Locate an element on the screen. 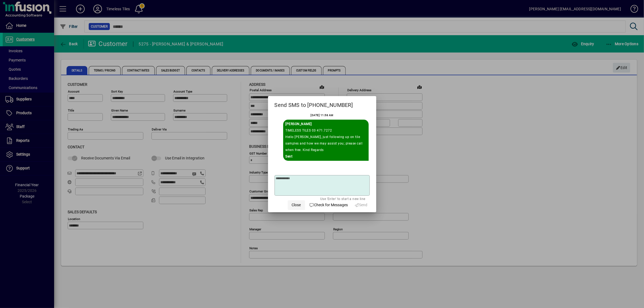 This screenshot has height=308, width=644. div: Sent is located at coordinates (326, 157).